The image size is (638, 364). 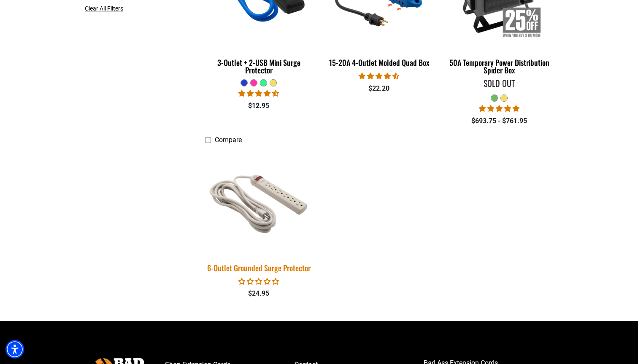 What do you see at coordinates (259, 66) in the screenshot?
I see `div: 3-Outlet + 2-USB Mini Surge Protector` at bounding box center [259, 66].